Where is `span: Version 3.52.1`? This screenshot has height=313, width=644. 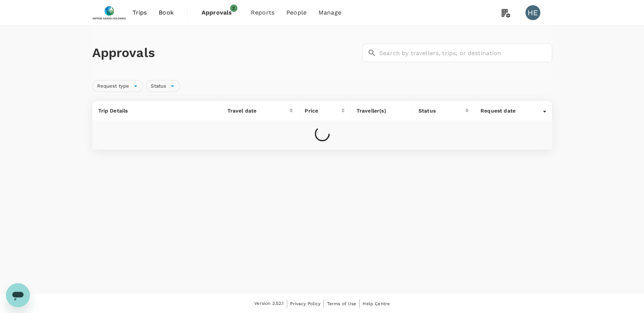
span: Version 3.52.1 is located at coordinates (269, 304).